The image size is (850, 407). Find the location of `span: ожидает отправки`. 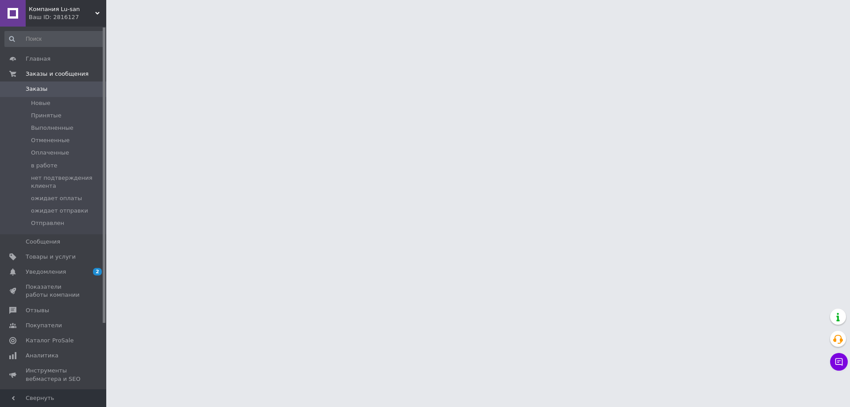

span: ожидает отправки is located at coordinates (59, 211).